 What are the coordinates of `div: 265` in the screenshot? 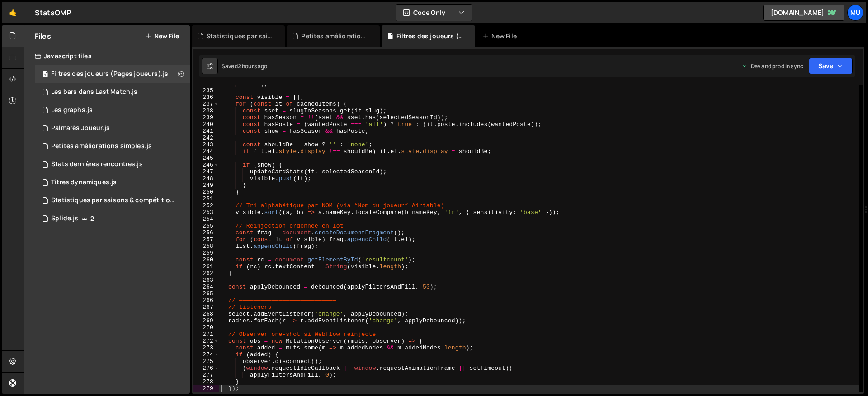 It's located at (206, 294).